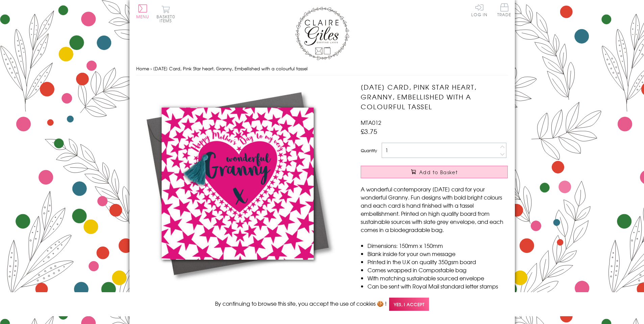  Describe the element at coordinates (369, 151) in the screenshot. I see `label: Quantity` at that location.